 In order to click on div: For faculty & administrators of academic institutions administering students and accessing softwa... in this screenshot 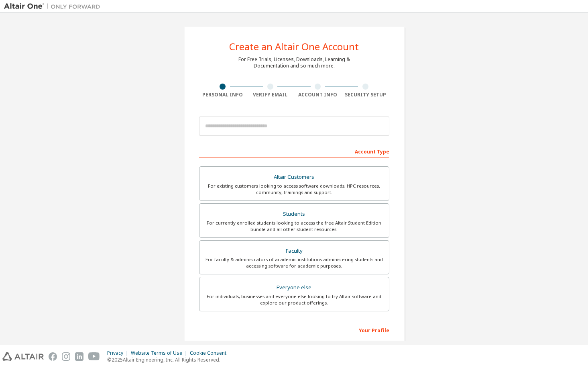, I will do `click(294, 263)`.